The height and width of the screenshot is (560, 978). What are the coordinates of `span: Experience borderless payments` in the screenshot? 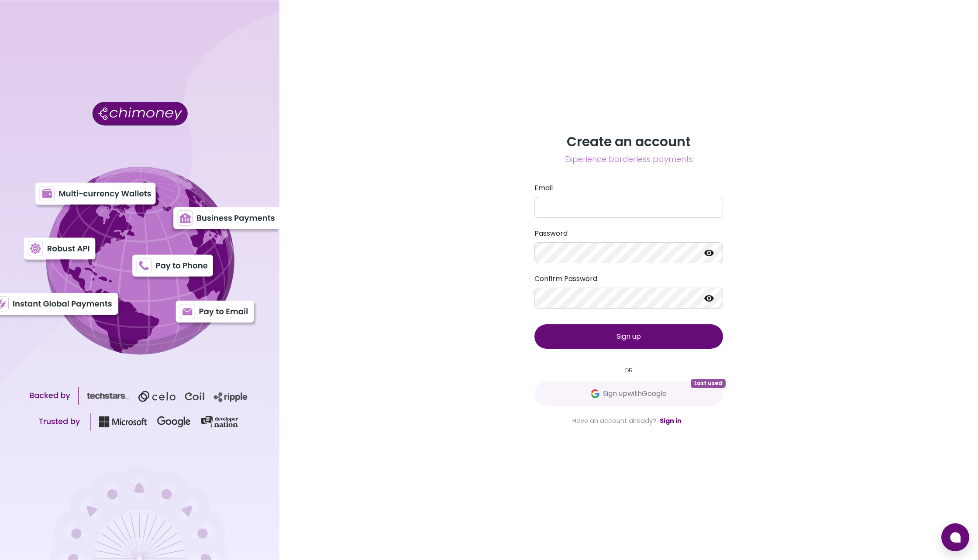 It's located at (629, 159).